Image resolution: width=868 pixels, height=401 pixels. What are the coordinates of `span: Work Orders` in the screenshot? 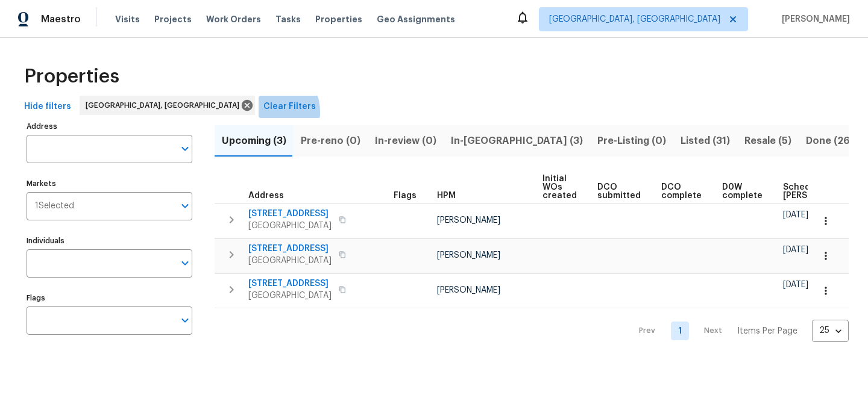 It's located at (233, 20).